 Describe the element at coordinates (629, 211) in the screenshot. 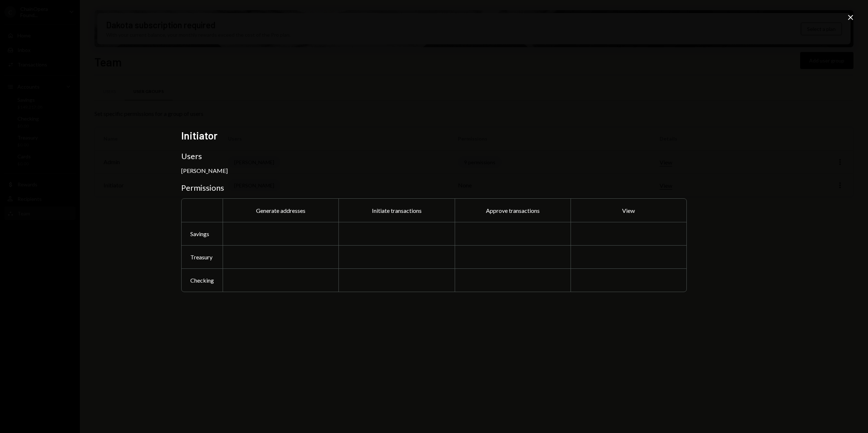

I see `div: View` at that location.